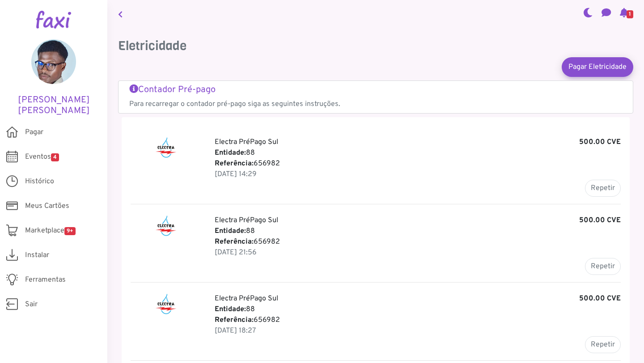  I want to click on span: Eventos, so click(42, 156).